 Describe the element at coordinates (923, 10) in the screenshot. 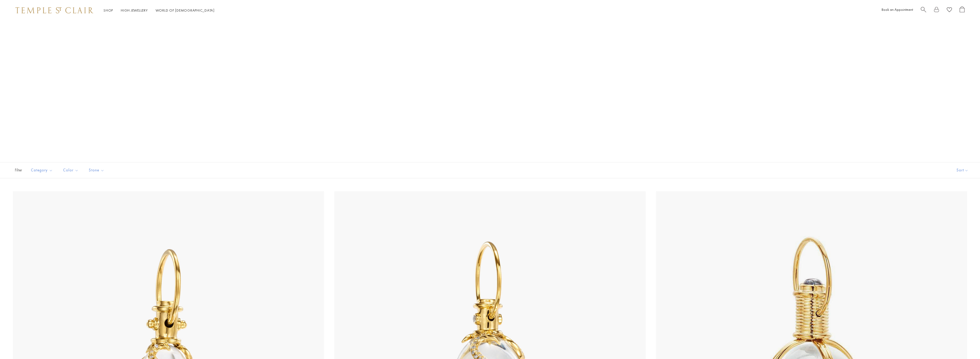

I see `a: Search` at that location.